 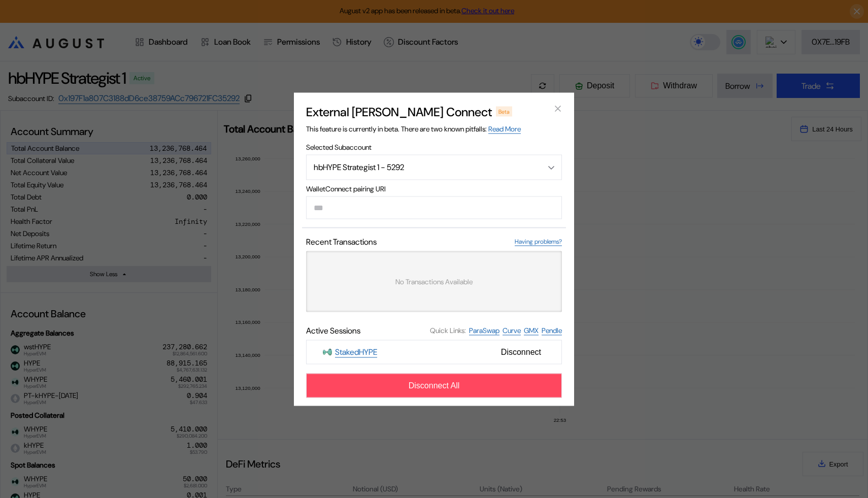 What do you see at coordinates (434, 189) in the screenshot?
I see `span: WalletConnect pairing URI` at bounding box center [434, 189].